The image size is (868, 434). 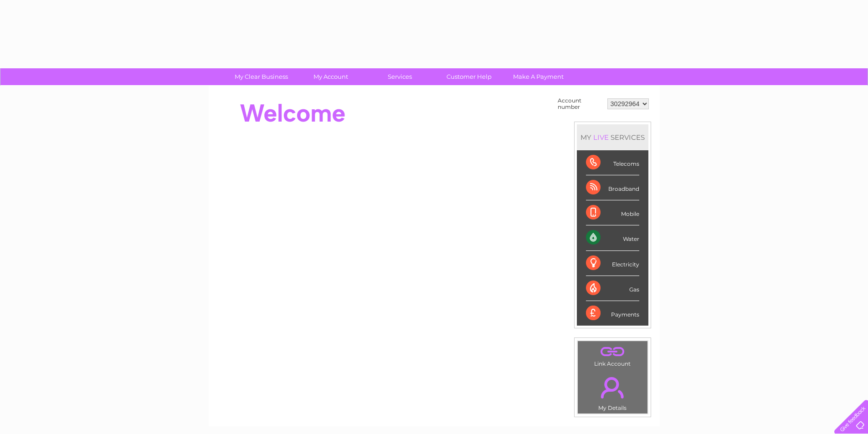 What do you see at coordinates (601, 137) in the screenshot?
I see `div: LIVE` at bounding box center [601, 137].